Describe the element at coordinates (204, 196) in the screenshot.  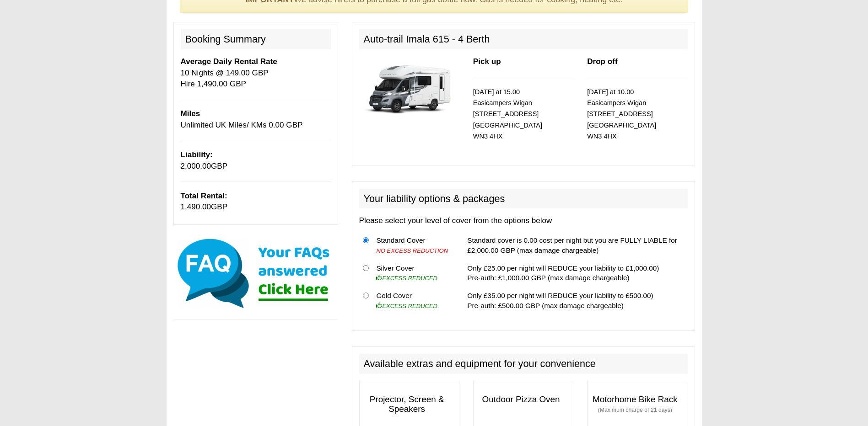
I see `b: Total Rental:` at that location.